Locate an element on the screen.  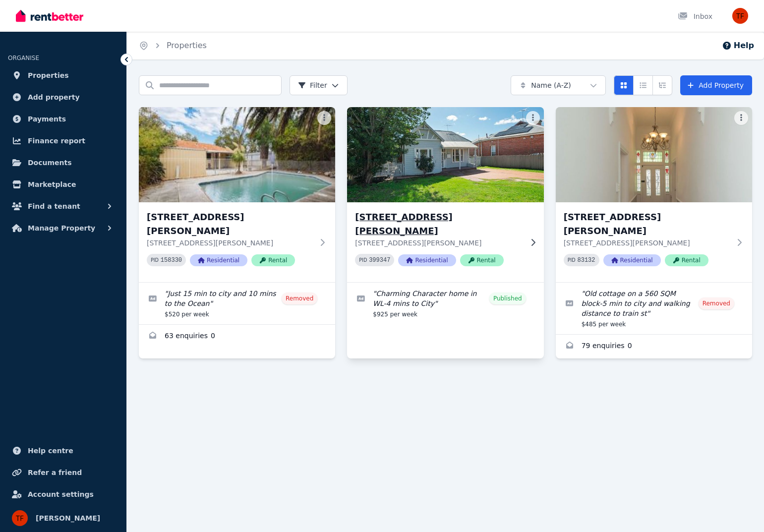
span: Help centre is located at coordinates (51, 450).